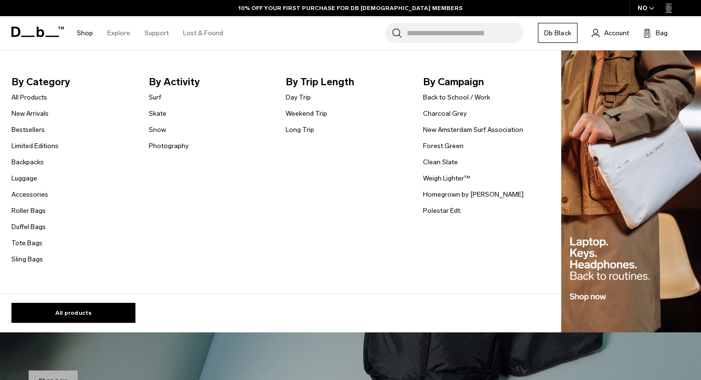 The height and width of the screenshot is (380, 701). What do you see at coordinates (28, 130) in the screenshot?
I see `a: Bestsellers` at bounding box center [28, 130].